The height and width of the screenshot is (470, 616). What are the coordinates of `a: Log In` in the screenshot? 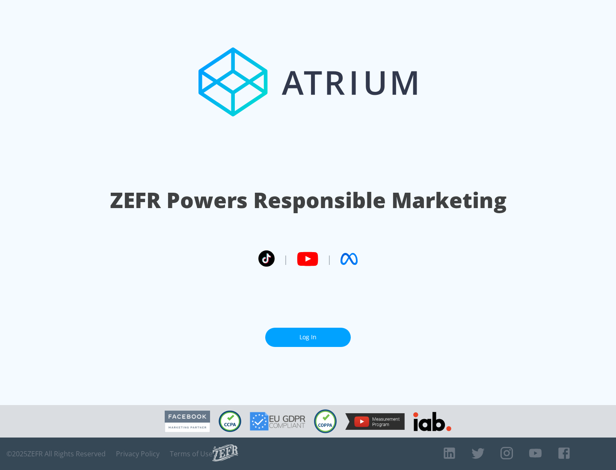 It's located at (308, 337).